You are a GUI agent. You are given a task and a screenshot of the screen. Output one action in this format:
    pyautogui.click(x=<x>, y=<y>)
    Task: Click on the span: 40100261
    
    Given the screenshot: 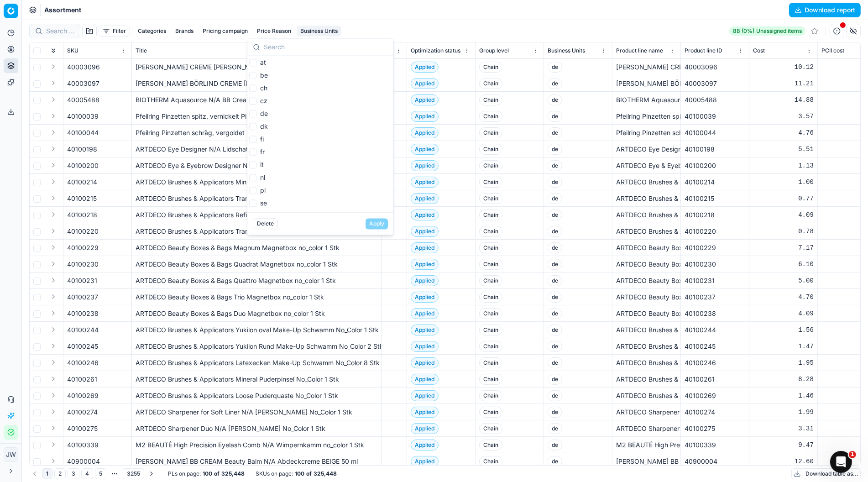 What is the action you would take?
    pyautogui.click(x=82, y=379)
    